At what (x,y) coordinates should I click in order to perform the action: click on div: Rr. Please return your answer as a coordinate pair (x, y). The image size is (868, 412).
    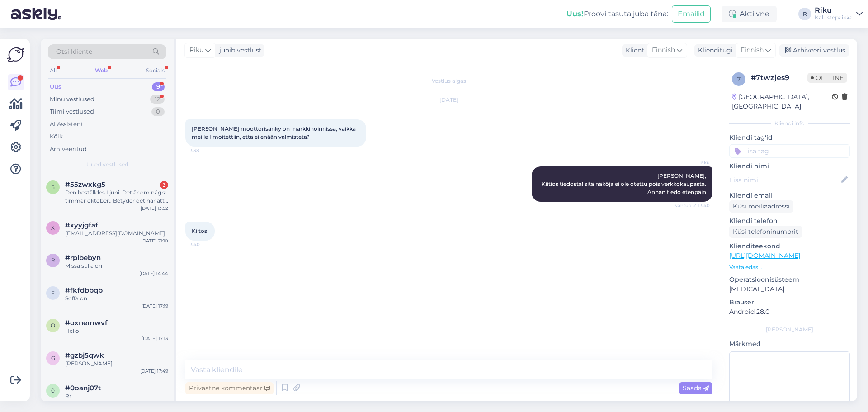
    Looking at the image, I should click on (117, 396).